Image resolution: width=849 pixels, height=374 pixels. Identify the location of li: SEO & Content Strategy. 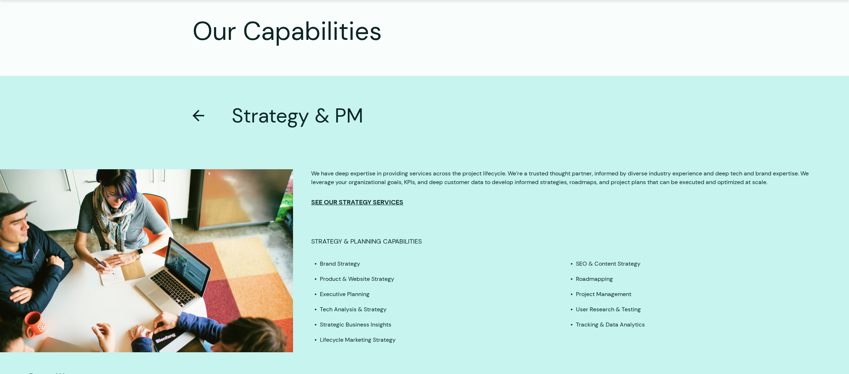
(701, 264).